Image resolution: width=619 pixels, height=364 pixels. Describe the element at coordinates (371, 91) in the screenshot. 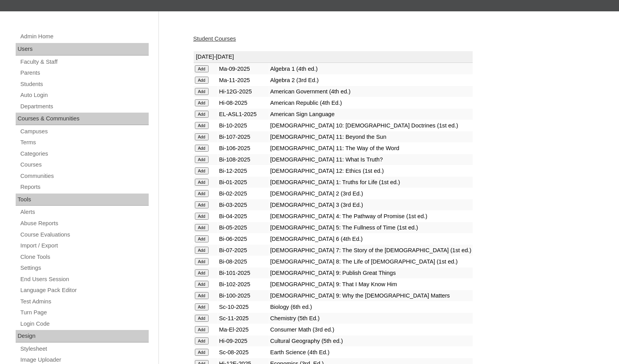

I see `td: American Government (4th ed.)` at that location.